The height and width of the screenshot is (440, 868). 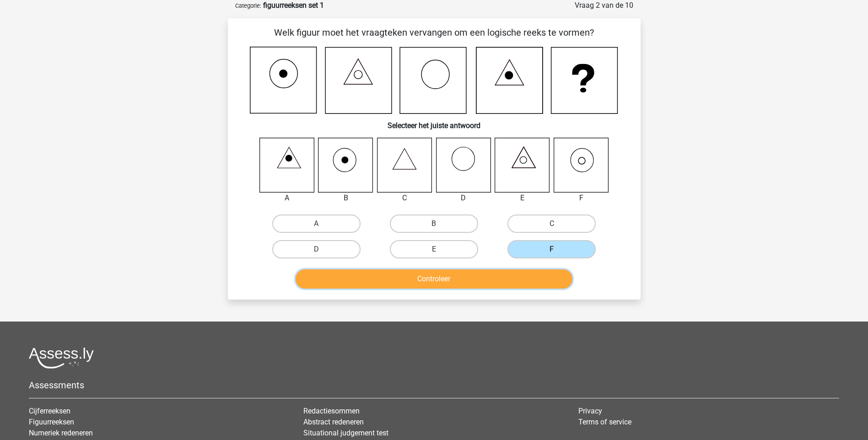 I want to click on a: Cijferreeksen, so click(x=49, y=411).